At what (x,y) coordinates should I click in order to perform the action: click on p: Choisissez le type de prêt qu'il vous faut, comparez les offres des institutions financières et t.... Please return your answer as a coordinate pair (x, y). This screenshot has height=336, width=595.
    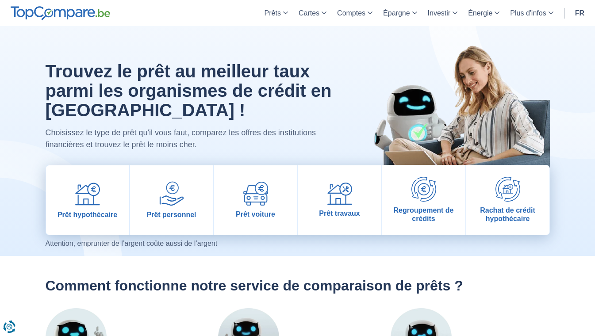
    Looking at the image, I should click on (190, 139).